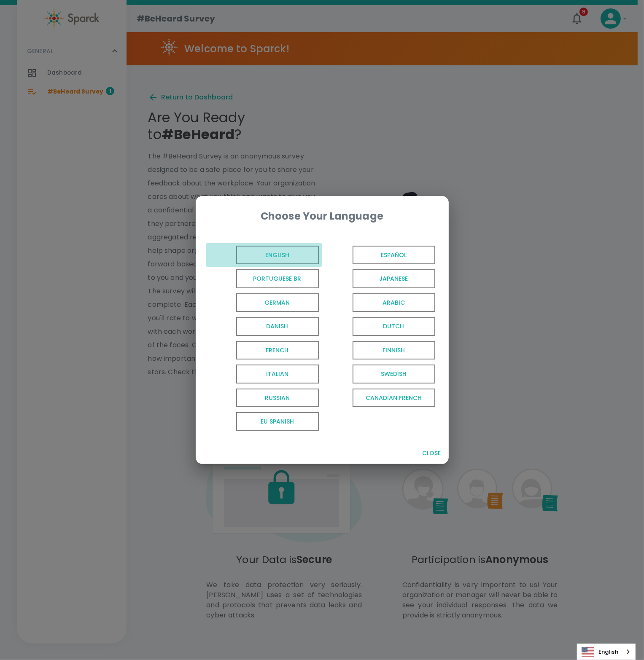 The image size is (644, 660). I want to click on span: German, so click(278, 302).